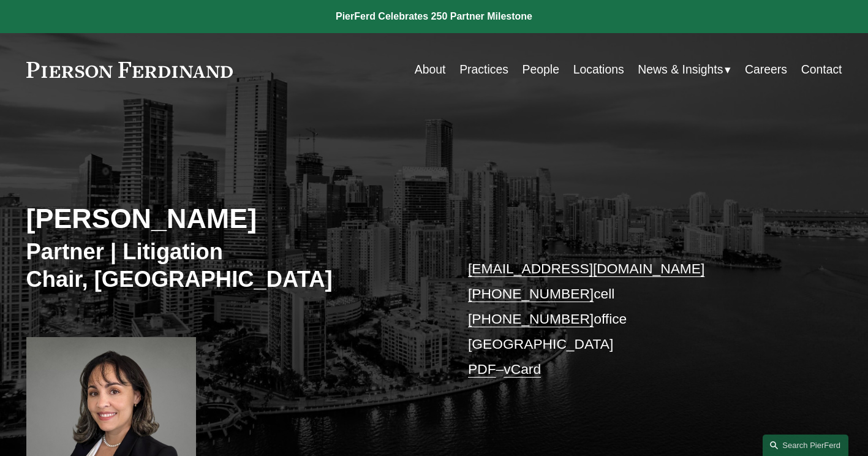 The width and height of the screenshot is (868, 456). I want to click on span: News & Insights, so click(680, 69).